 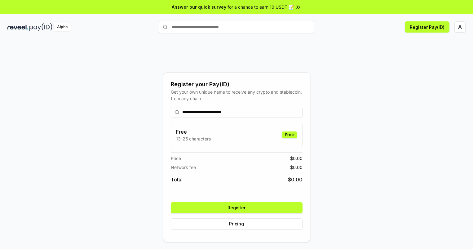 What do you see at coordinates (427, 27) in the screenshot?
I see `button: Register Pay(ID)` at bounding box center [427, 27].